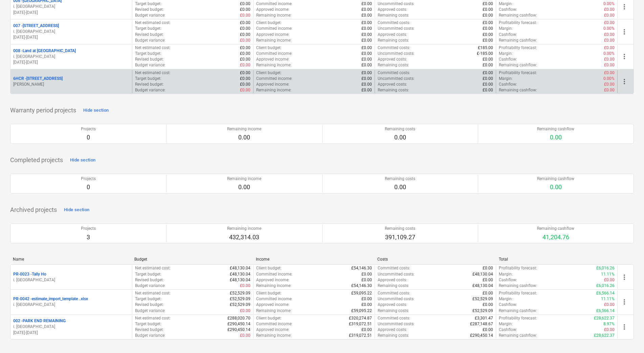 The height and width of the screenshot is (353, 644). Describe the element at coordinates (556, 259) in the screenshot. I see `div: Total` at that location.